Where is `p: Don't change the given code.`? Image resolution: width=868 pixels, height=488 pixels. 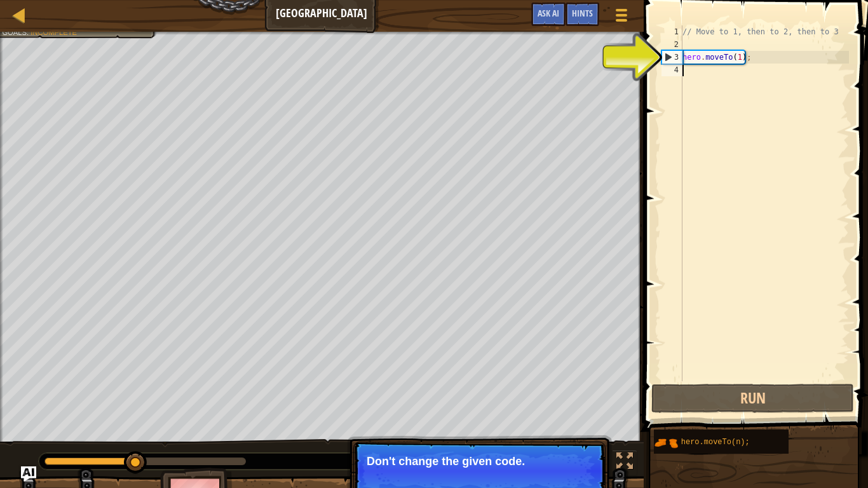 p: Don't change the given code. is located at coordinates (479, 462).